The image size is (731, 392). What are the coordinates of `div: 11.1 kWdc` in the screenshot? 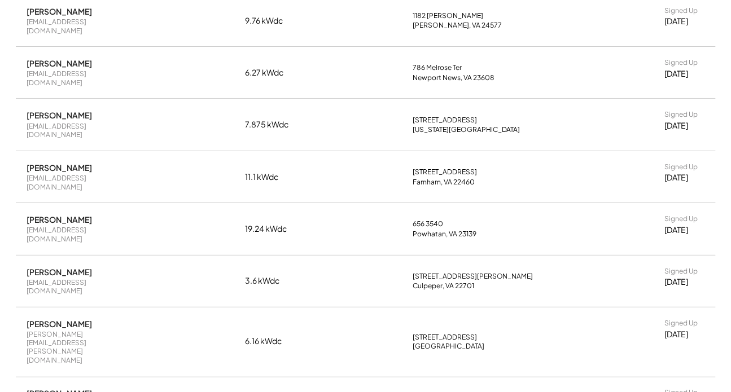 It's located at (273, 177).